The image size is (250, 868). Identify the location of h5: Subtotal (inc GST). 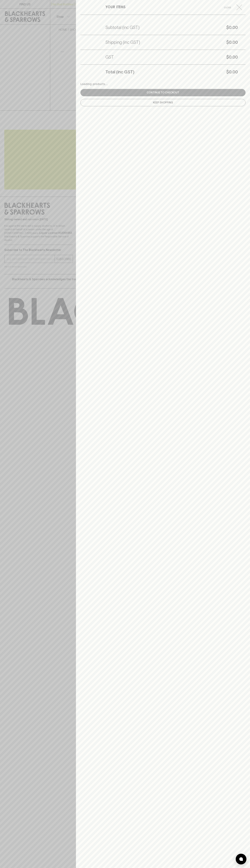
(122, 28).